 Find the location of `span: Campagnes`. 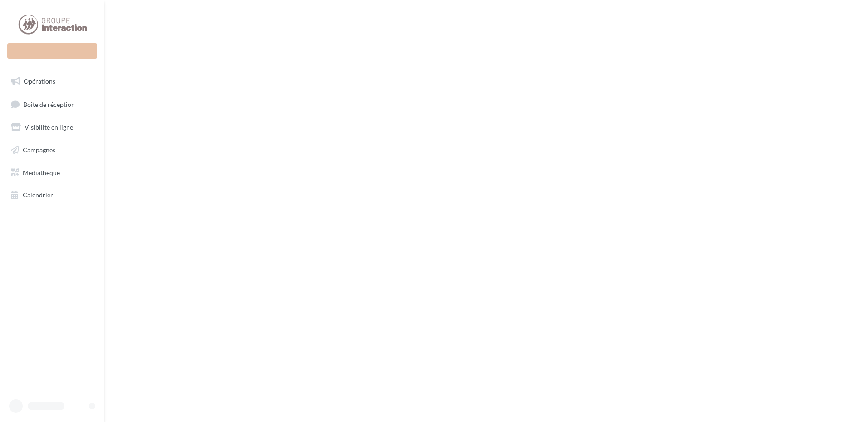

span: Campagnes is located at coordinates (39, 150).